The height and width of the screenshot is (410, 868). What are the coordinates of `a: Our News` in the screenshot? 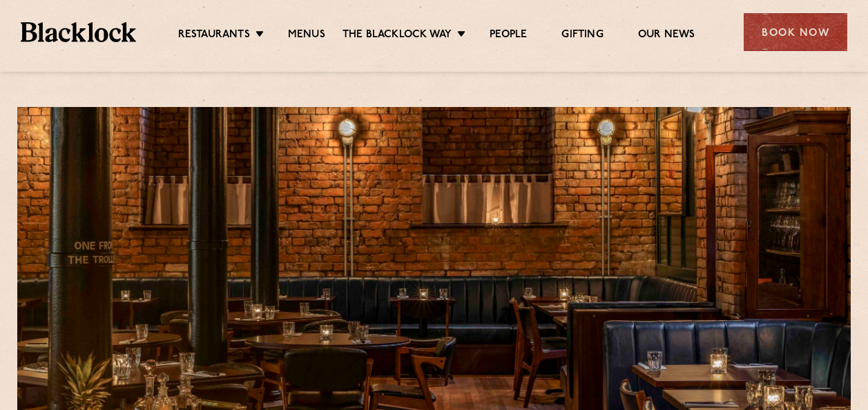 It's located at (666, 36).